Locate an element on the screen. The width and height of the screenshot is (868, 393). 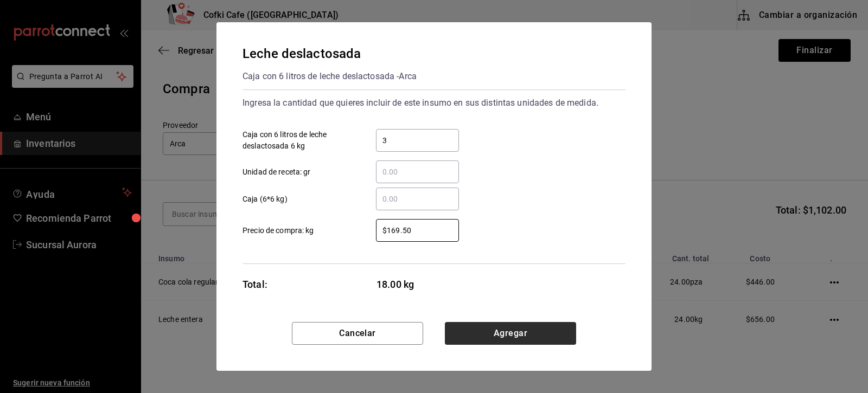
div: Ingresa la cantidad que quieres incluir de este insumo en sus distintas unidades de medida. is located at coordinates (434, 103).